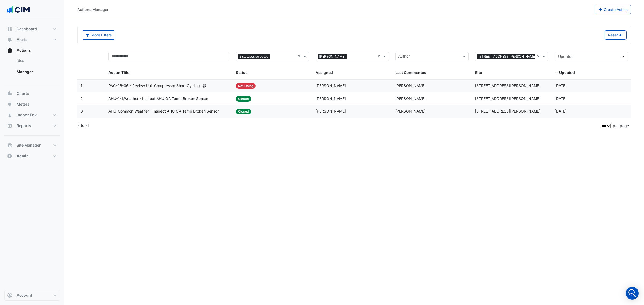 The image size is (644, 305). I want to click on span: PAC-06-06 - Review Unit Compressor Short Cycling, so click(154, 86).